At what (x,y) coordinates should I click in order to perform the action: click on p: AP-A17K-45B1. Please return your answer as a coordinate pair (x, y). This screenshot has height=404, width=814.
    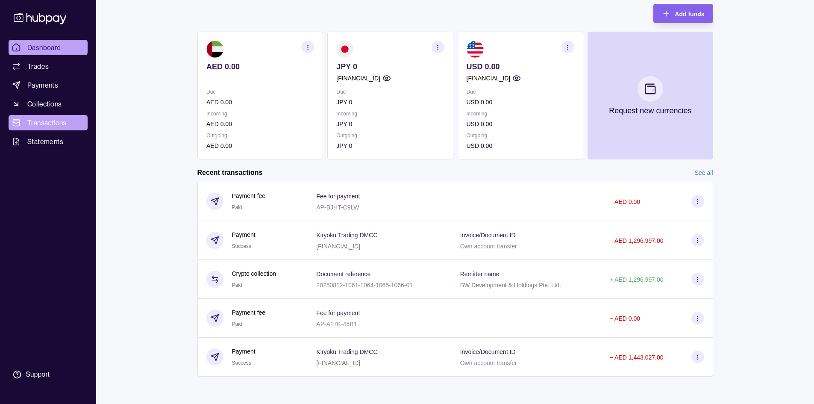
    Looking at the image, I should click on (336, 324).